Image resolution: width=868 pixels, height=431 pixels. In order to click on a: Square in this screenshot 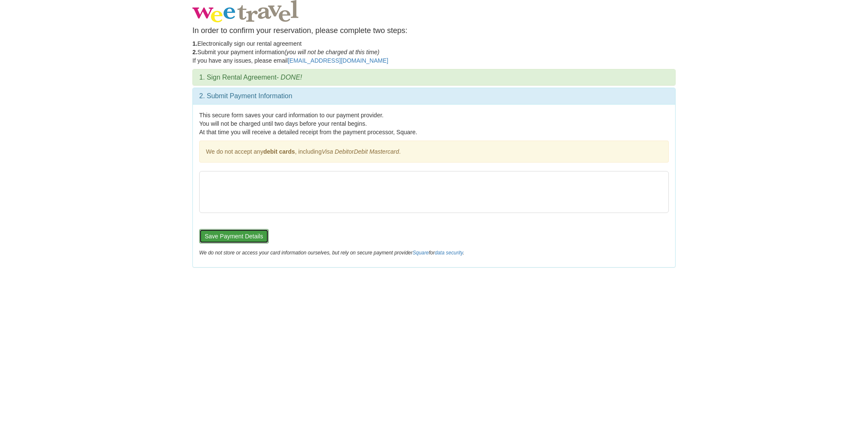, I will do `click(420, 253)`.